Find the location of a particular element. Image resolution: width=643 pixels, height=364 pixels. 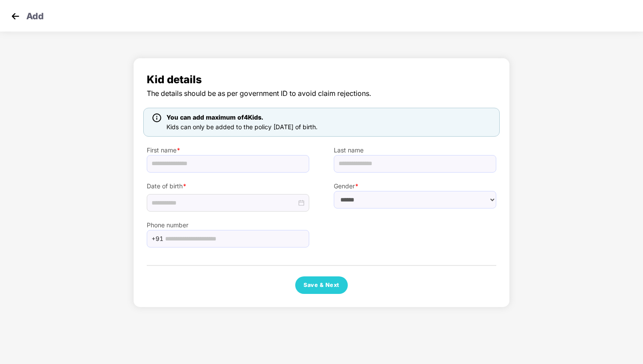

label: Phone number is located at coordinates (228, 225).